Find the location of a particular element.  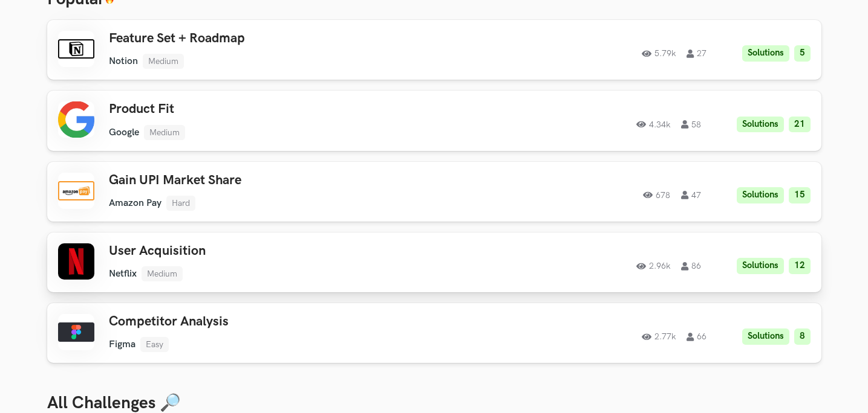

a: Product FitGoogleMedium4.34k58Solutions21 is located at coordinates (434, 120).